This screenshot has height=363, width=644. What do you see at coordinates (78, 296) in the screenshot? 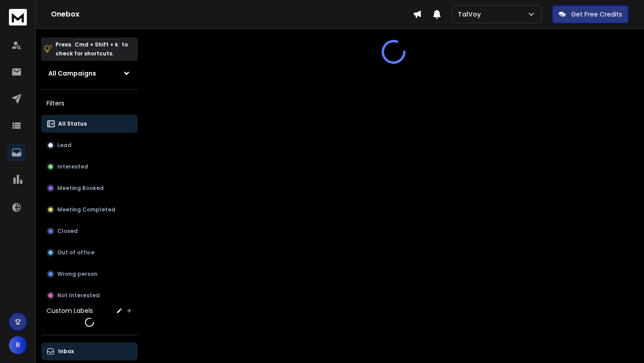
I see `p: Not Interested` at bounding box center [78, 296].